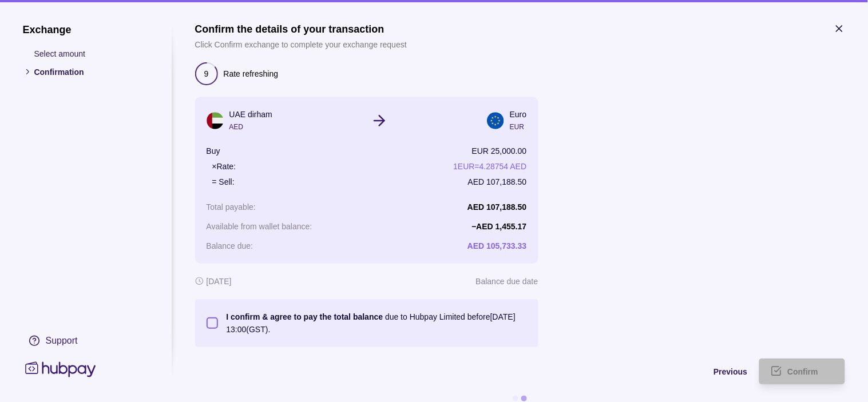 The height and width of the screenshot is (402, 868). Describe the element at coordinates (214, 151) in the screenshot. I see `p: Buy` at that location.